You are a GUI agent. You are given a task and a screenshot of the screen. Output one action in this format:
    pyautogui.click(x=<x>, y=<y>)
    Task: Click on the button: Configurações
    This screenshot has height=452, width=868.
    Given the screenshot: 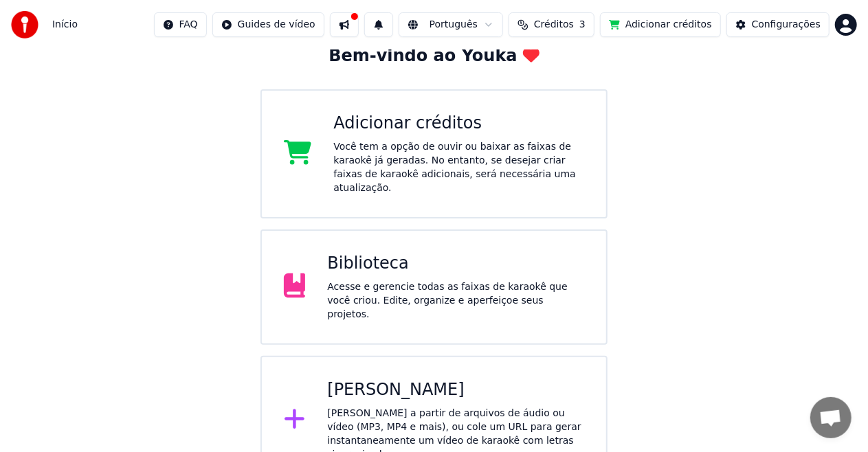 What is the action you would take?
    pyautogui.click(x=778, y=25)
    